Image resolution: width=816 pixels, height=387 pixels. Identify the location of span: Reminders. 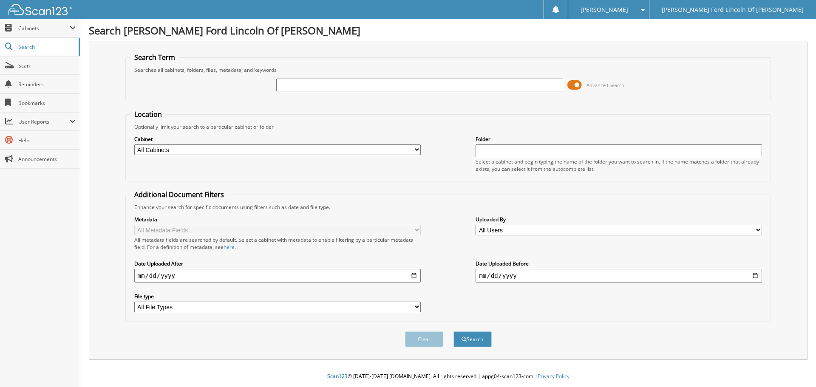
(47, 84).